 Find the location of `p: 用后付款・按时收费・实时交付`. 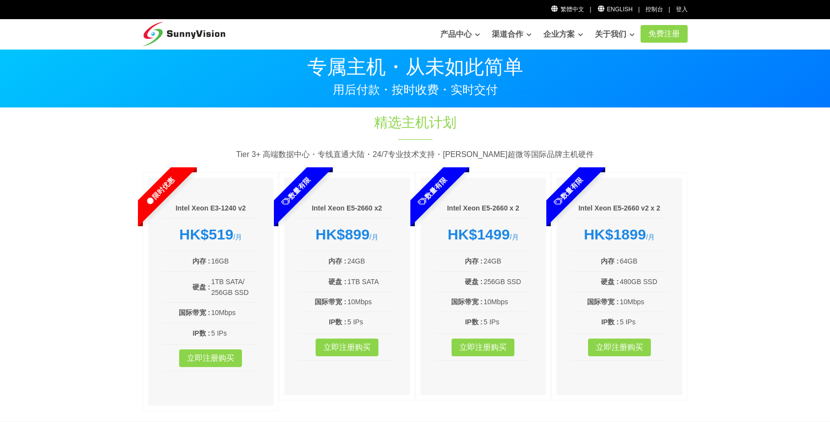

p: 用后付款・按时收费・实时交付 is located at coordinates (415, 90).